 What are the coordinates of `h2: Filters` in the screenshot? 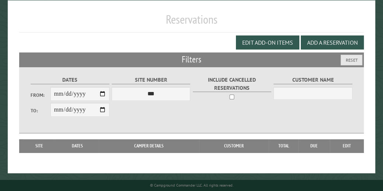 It's located at (191, 59).